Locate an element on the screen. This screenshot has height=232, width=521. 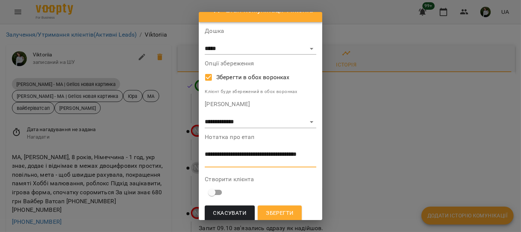
label: Дошка is located at coordinates (260, 31).